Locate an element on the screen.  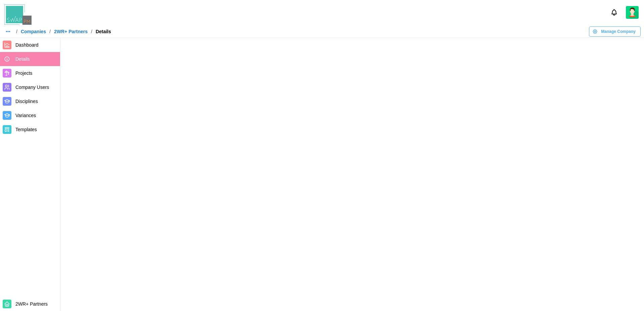
span: Variances is located at coordinates (26, 116).